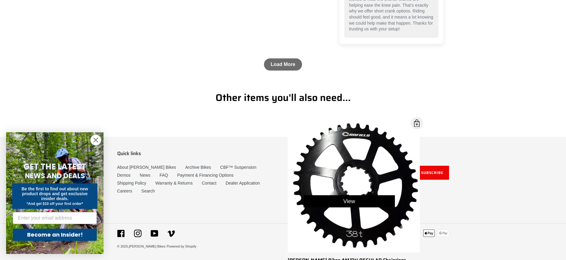 Image resolution: width=566 pixels, height=260 pixels. Describe the element at coordinates (132, 183) in the screenshot. I see `a: Shipping Policy` at that location.